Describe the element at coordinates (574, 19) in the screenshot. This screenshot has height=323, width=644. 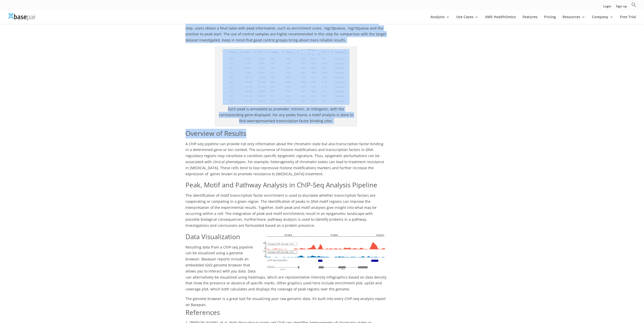
I see `a: Resources` at that location.